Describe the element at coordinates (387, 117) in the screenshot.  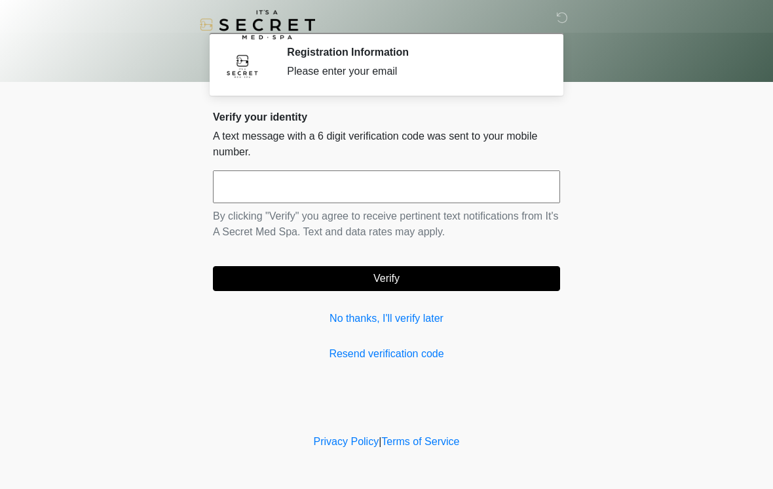
I see `h2: Verify your identity` at that location.